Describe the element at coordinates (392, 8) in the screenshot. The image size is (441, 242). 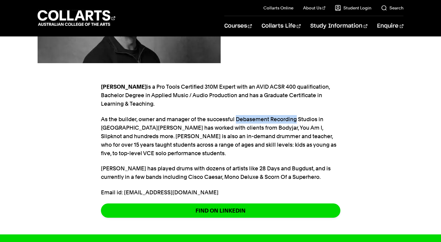
I see `a: Search` at that location.